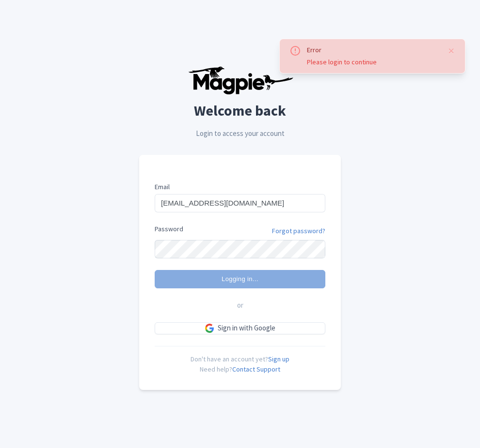  I want to click on a: Sign in with Google, so click(240, 329).